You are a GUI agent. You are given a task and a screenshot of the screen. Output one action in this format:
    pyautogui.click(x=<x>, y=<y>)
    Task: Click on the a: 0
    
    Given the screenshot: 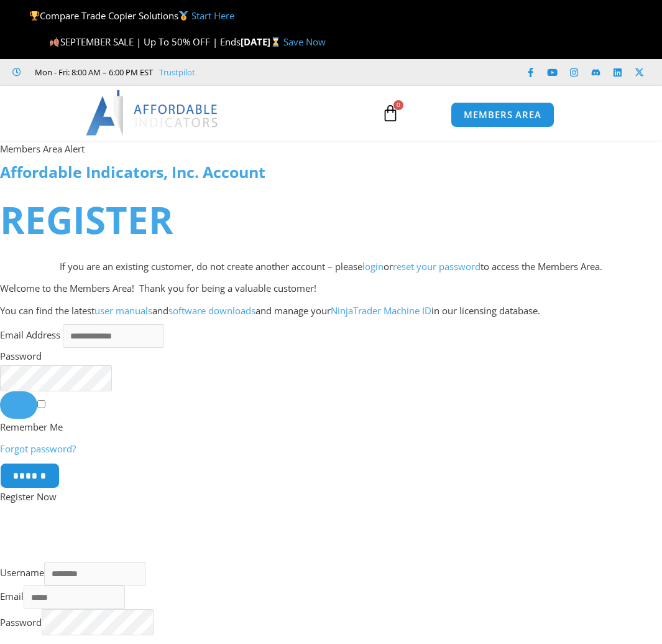 What is the action you would take?
    pyautogui.click(x=391, y=113)
    